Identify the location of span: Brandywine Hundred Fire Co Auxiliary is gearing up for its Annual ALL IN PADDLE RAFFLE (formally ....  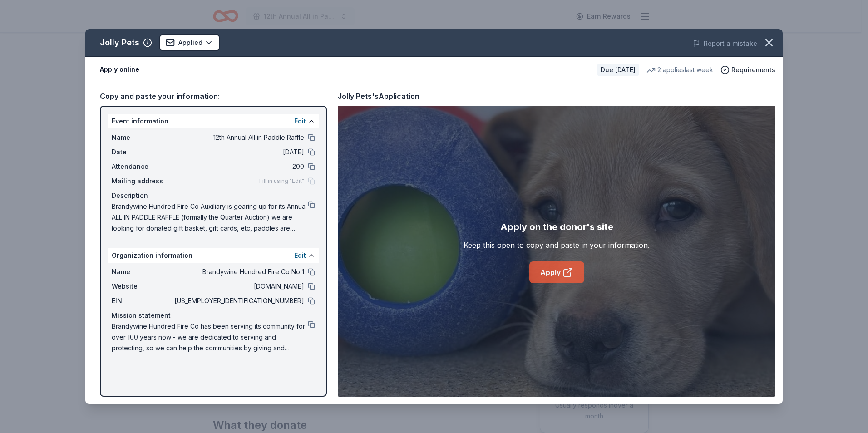
(210, 217).